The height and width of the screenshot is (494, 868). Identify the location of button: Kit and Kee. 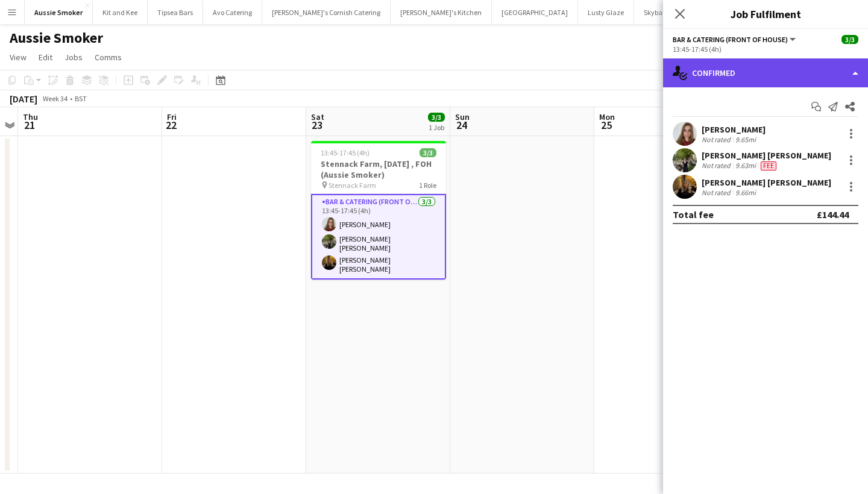
(120, 12).